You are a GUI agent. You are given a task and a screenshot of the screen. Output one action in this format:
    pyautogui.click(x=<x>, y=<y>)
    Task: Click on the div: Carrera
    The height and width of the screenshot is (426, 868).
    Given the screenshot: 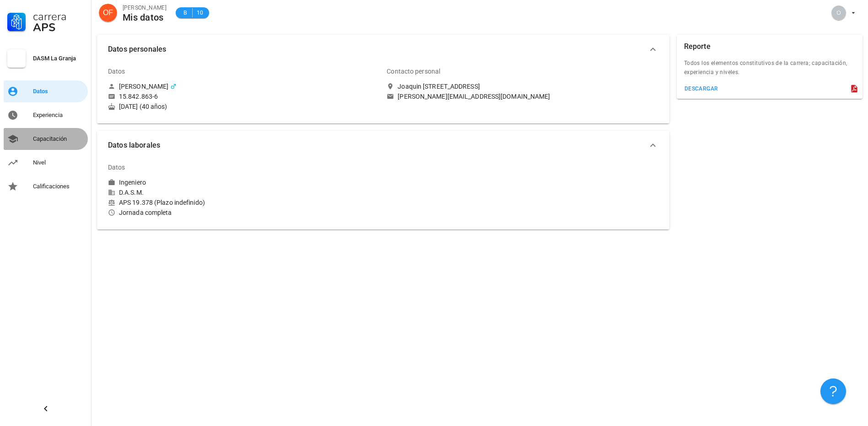 What is the action you would take?
    pyautogui.click(x=58, y=16)
    